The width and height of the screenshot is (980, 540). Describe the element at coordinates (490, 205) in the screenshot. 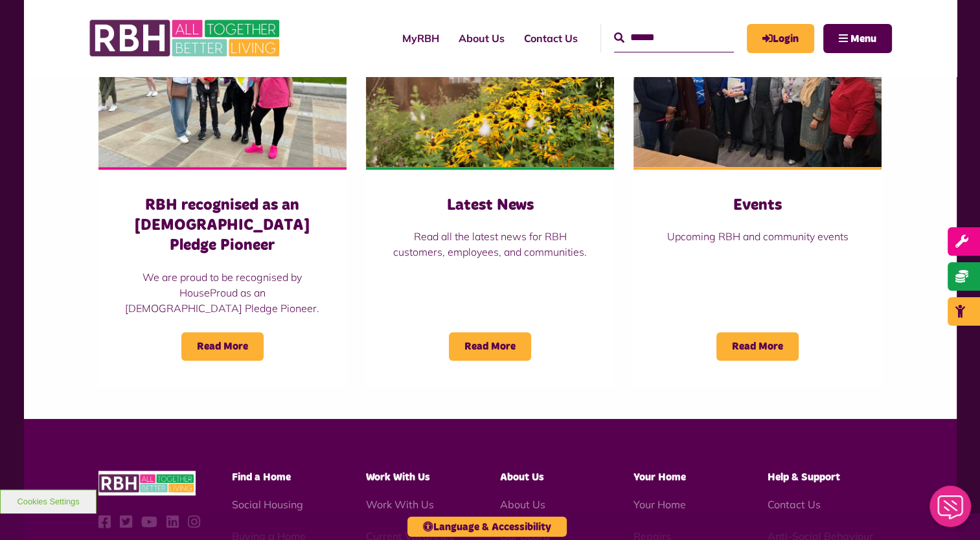

I see `h3: Latest News` at that location.